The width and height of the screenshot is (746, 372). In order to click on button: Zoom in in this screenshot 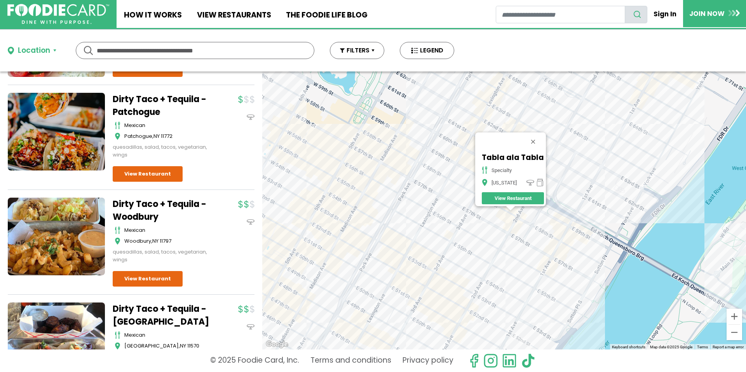, I will do `click(734, 316)`.